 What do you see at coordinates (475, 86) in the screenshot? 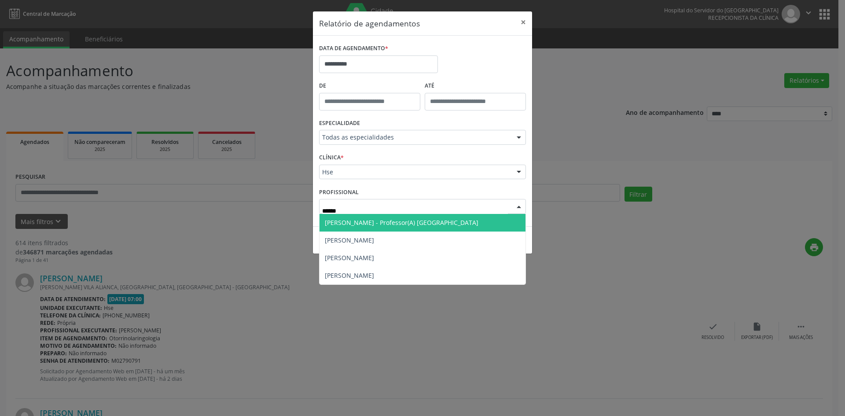
I see `label: ATÉ` at bounding box center [475, 86].